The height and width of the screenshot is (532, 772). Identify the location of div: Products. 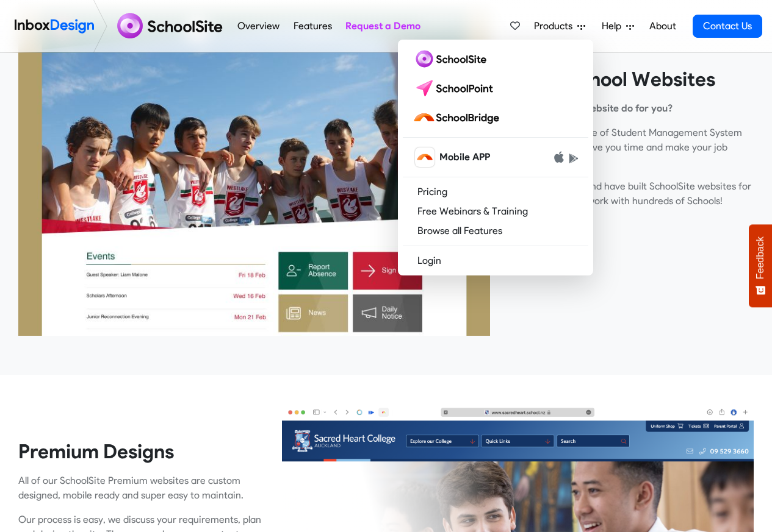
(496, 157).